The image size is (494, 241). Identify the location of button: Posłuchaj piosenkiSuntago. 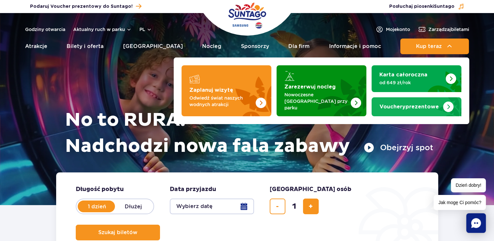
(427, 7).